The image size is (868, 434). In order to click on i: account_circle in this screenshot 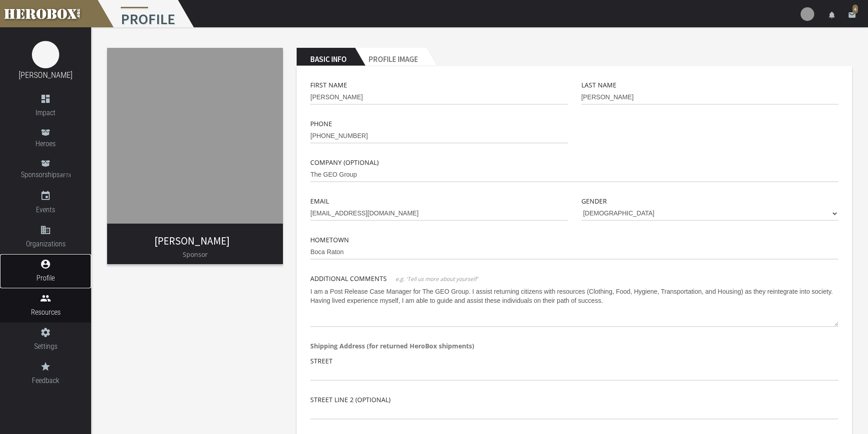, I will do `click(46, 264)`.